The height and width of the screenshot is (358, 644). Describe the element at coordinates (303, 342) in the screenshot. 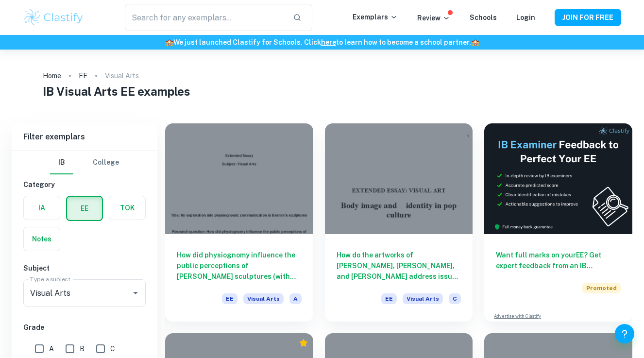

I see `div: Premium` at that location.